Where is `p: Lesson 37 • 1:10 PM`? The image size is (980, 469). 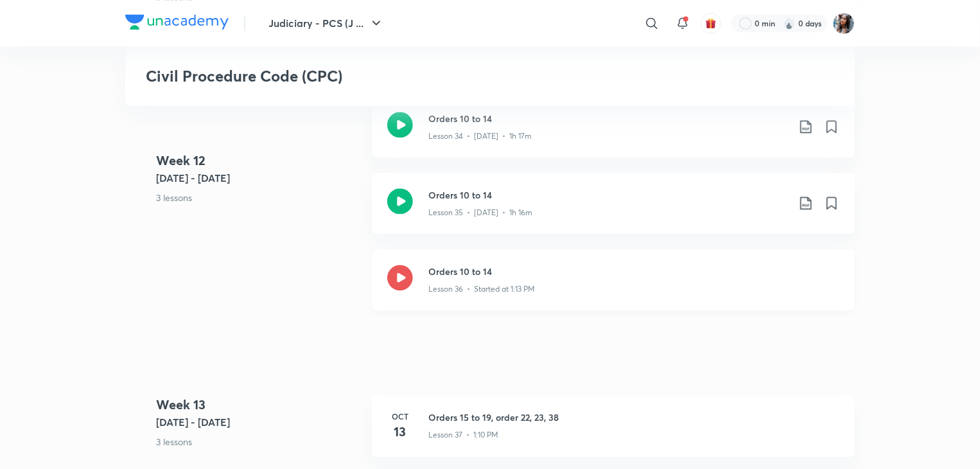
p: Lesson 37 • 1:10 PM is located at coordinates (463, 435).